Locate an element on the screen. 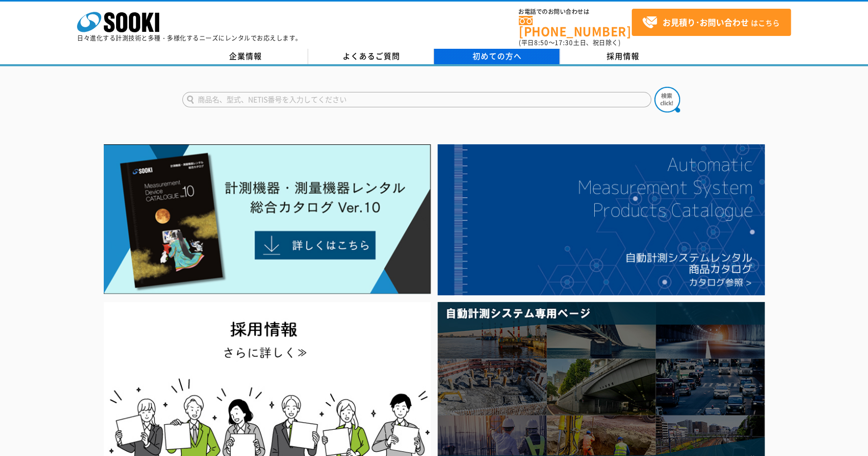  strong: お見積り･お問い合わせ is located at coordinates (705, 22).